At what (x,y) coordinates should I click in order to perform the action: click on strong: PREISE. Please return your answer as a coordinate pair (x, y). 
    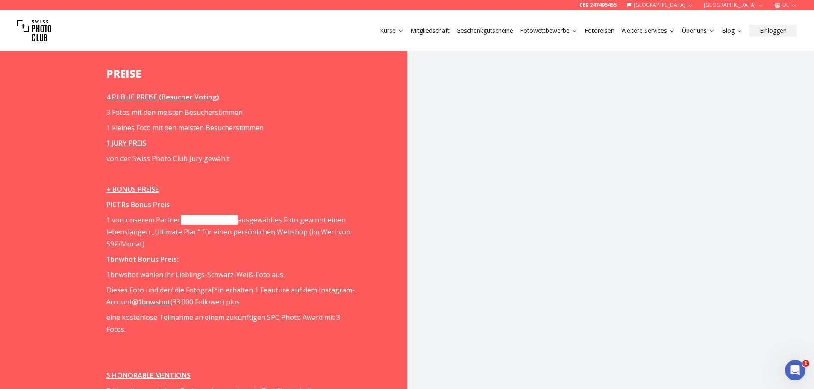
    Looking at the image, I should click on (123, 74).